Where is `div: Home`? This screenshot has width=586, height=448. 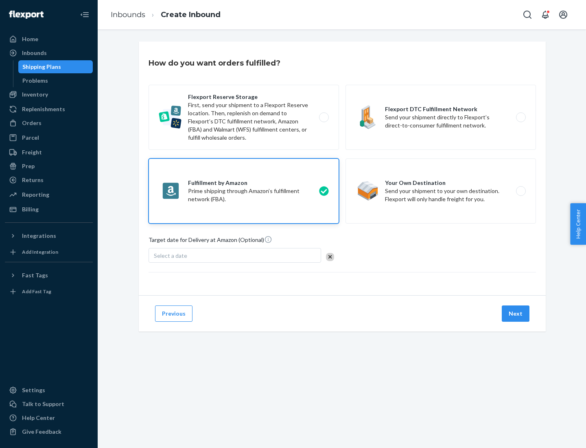
div: Home is located at coordinates (30, 39).